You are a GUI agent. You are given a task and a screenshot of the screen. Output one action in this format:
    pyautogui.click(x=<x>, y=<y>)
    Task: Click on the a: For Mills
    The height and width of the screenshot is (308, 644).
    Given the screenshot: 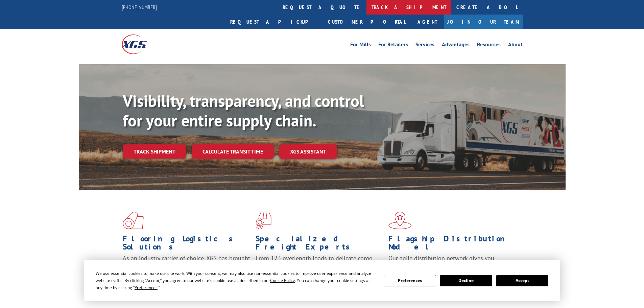 What is the action you would take?
    pyautogui.click(x=360, y=45)
    